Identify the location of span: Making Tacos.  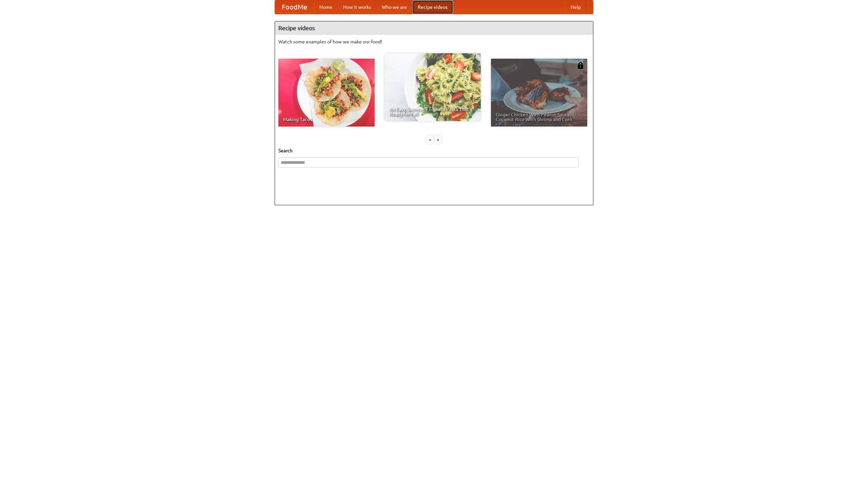
(326, 119).